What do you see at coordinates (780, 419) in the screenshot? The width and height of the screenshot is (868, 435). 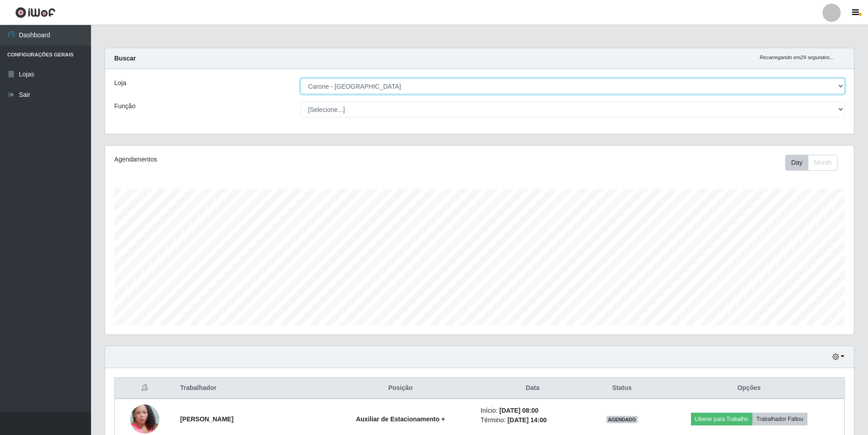 I see `button: Trabalhador Faltou` at bounding box center [780, 419].